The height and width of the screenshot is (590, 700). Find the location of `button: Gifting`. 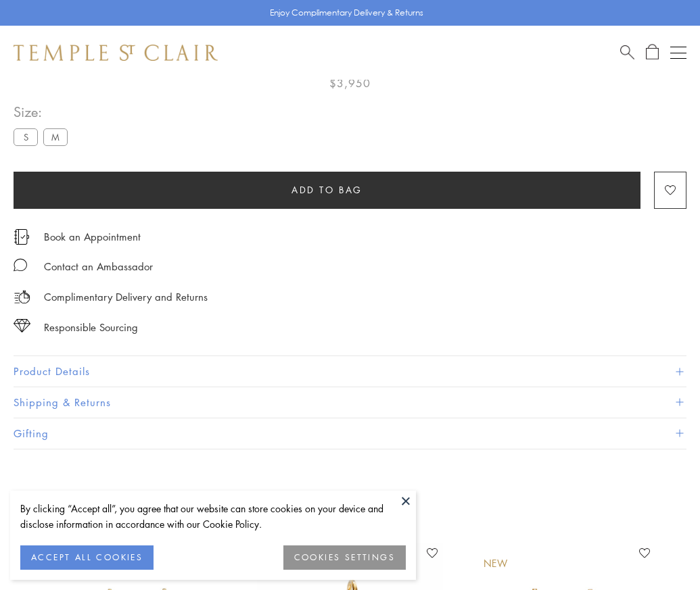

button: Gifting is located at coordinates (350, 433).